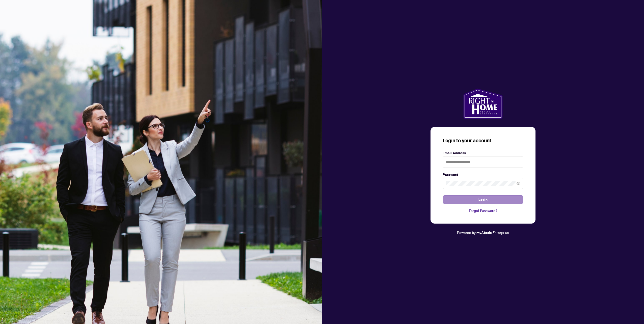 The height and width of the screenshot is (324, 644). I want to click on img: ma-logo, so click(483, 104).